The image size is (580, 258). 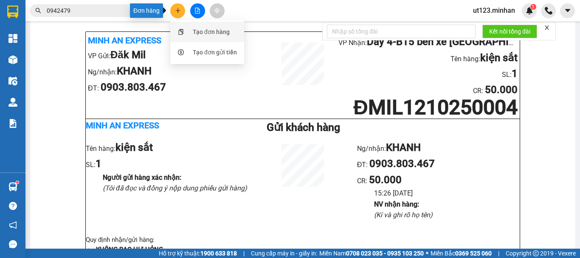 What do you see at coordinates (128, 55) in the screenshot?
I see `b: Đăk Mil` at bounding box center [128, 55].